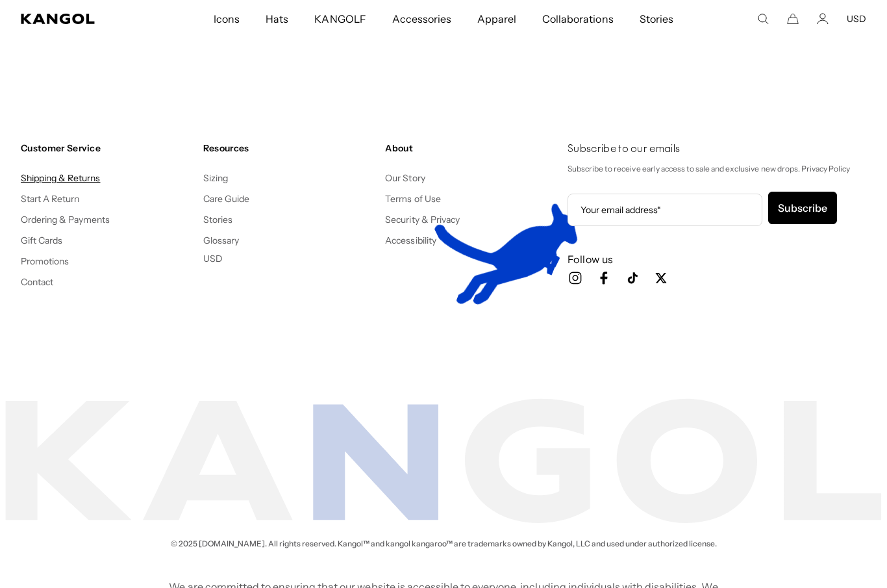 The image size is (887, 588). I want to click on p: Subscribe to receive early access to sale and exclusive new drops. Privacy Policy, so click(717, 169).